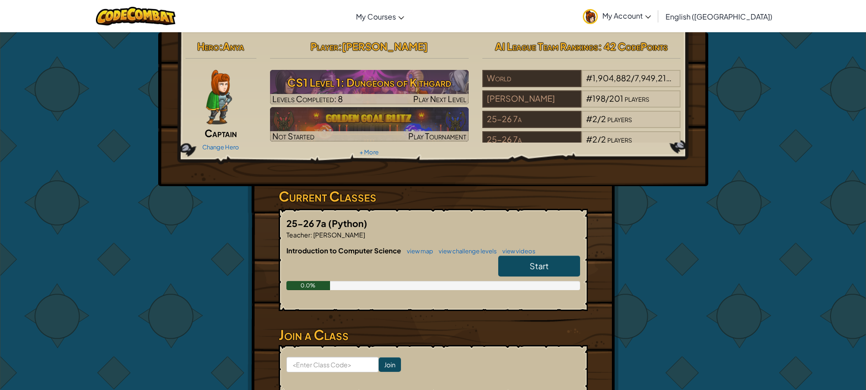  I want to click on span: Anya, so click(233, 46).